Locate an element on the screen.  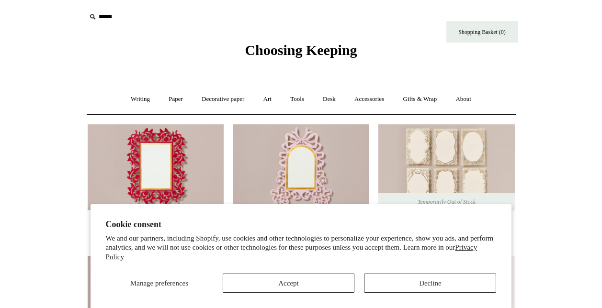
span: Temporarily Out of Stock is located at coordinates (446, 202).